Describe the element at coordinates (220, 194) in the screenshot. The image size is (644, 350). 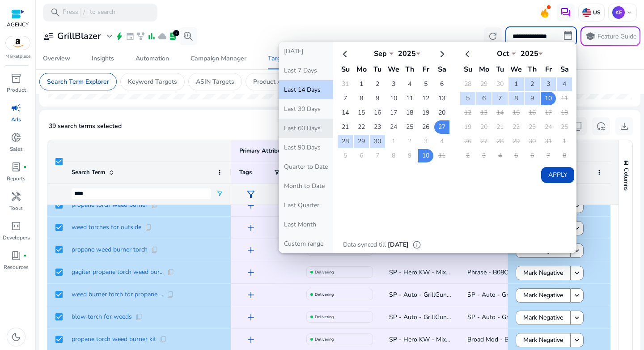
I see `button: Open Filter Menu` at that location.